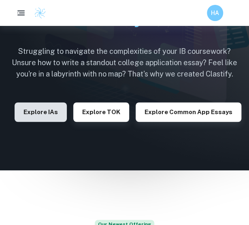 The height and width of the screenshot is (225, 249). What do you see at coordinates (101, 112) in the screenshot?
I see `button: Explore TOK` at bounding box center [101, 112].